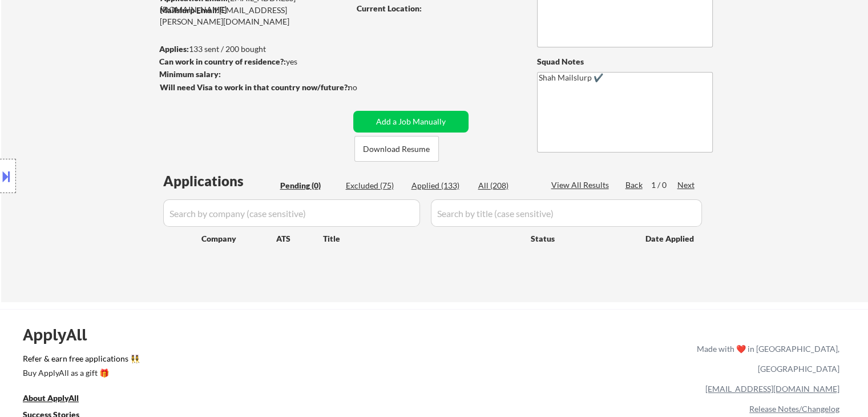  What do you see at coordinates (299, 238) in the screenshot?
I see `div: ATS` at bounding box center [299, 238].